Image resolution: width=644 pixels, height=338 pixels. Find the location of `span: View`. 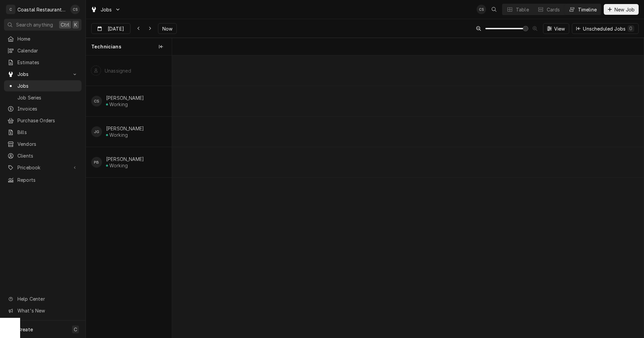

span: View is located at coordinates (560, 28).